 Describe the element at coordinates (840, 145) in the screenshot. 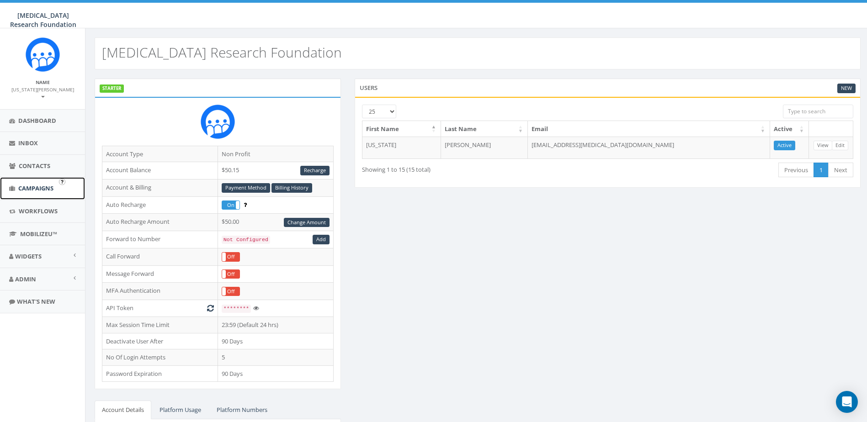

I see `a: Edit` at that location.